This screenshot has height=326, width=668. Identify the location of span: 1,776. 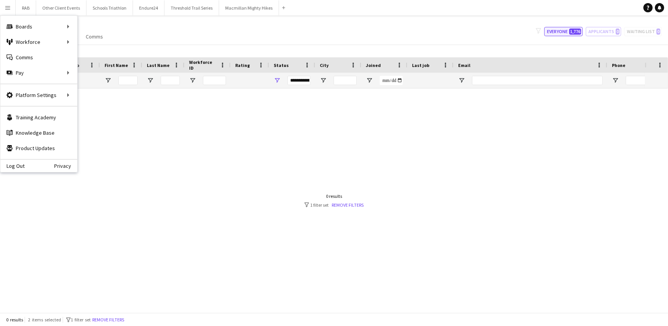
(575, 32).